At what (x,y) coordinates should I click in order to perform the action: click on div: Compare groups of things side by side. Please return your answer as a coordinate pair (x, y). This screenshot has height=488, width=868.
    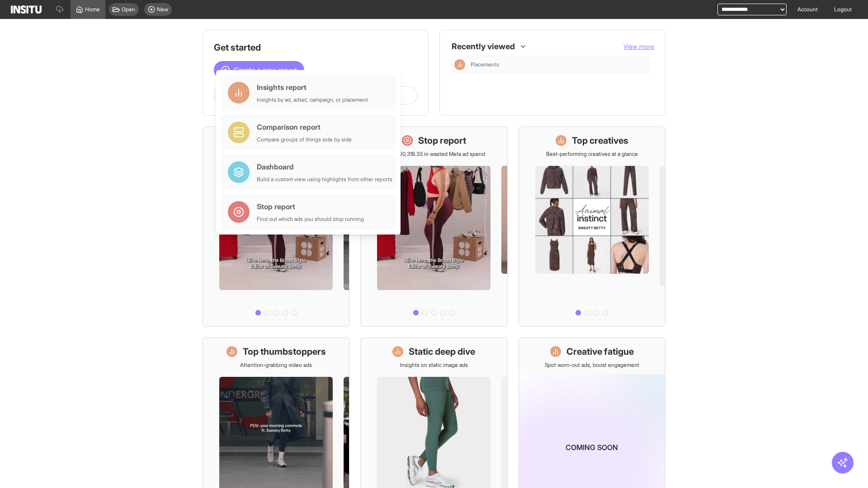
    Looking at the image, I should click on (304, 140).